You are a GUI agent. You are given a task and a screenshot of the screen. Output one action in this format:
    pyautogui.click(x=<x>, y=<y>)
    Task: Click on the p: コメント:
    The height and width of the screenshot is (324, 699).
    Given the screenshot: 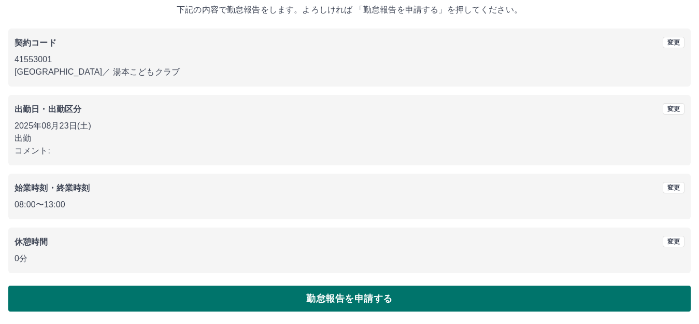 What is the action you would take?
    pyautogui.click(x=349, y=151)
    